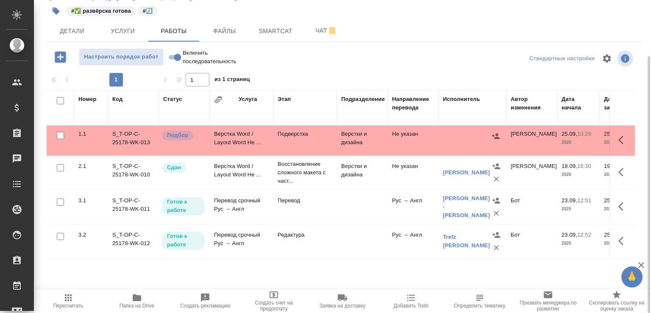 The image size is (651, 313). Describe the element at coordinates (621, 103) in the screenshot. I see `div: Дата завершения` at that location.